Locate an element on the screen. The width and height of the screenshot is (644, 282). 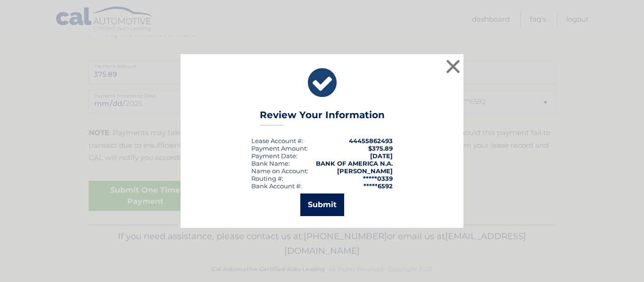
div: Lease Account #: is located at coordinates (277, 141).